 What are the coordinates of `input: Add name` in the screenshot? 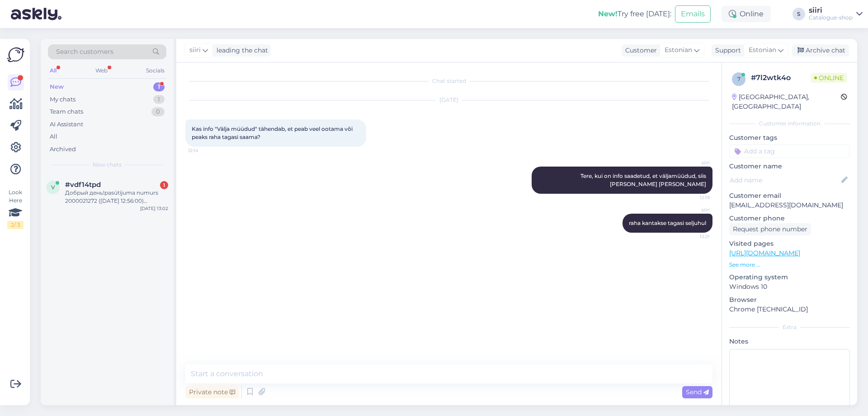 It's located at (785, 180).